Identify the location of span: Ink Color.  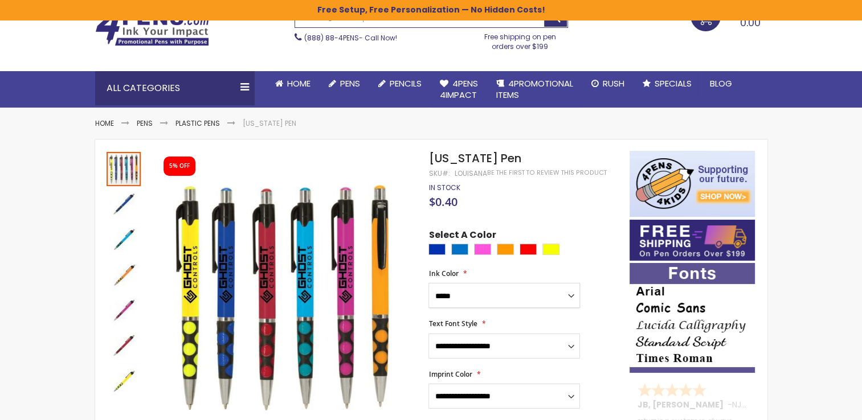
(443, 273).